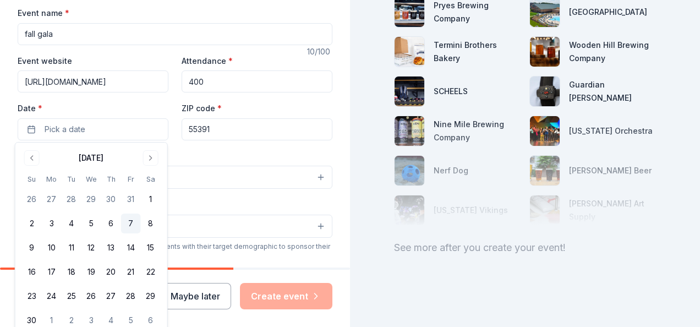 The height and width of the screenshot is (327, 700). I want to click on button: 23, so click(32, 296).